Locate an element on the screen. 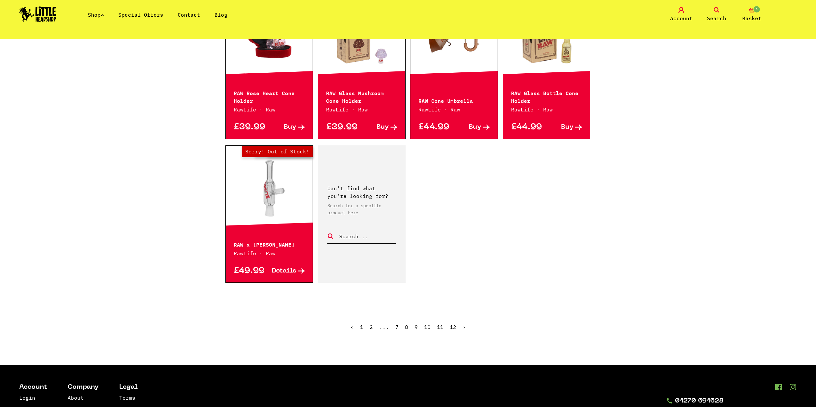 The width and height of the screenshot is (816, 407). a: « Previous is located at coordinates (352, 327).